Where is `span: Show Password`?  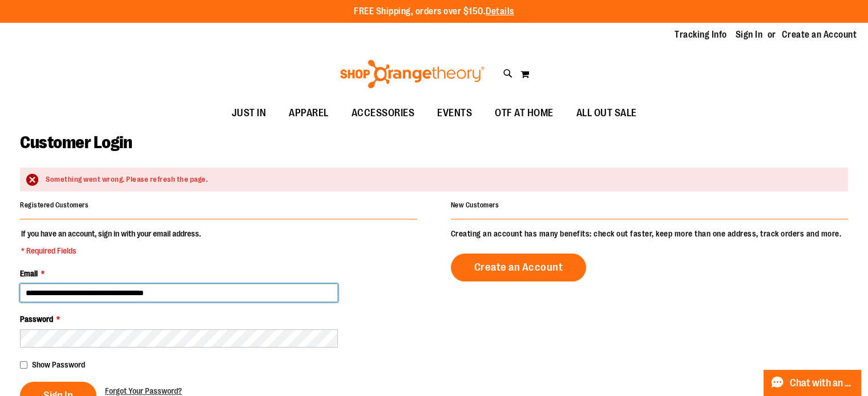
span: Show Password is located at coordinates (58, 365).